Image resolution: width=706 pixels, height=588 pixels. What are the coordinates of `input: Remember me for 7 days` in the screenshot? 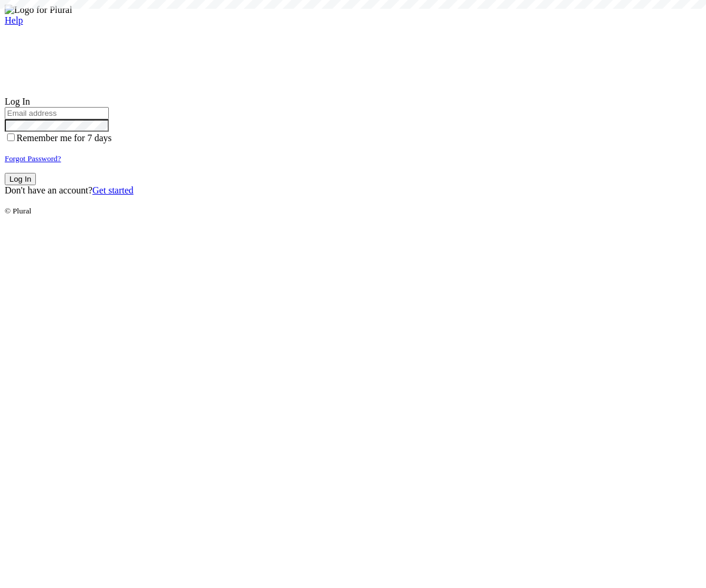 It's located at (10, 137).